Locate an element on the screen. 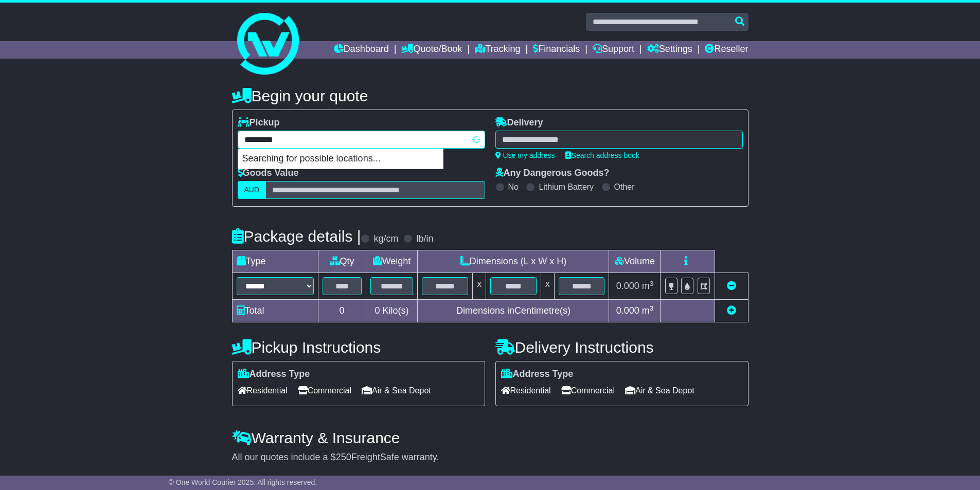 Image resolution: width=980 pixels, height=490 pixels. span: 250 is located at coordinates (344, 457).